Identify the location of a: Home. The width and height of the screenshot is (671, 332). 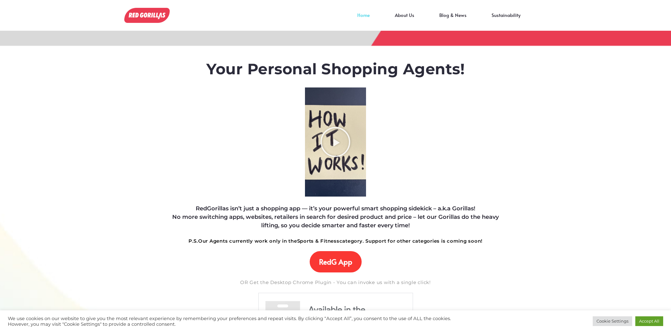
(364, 20).